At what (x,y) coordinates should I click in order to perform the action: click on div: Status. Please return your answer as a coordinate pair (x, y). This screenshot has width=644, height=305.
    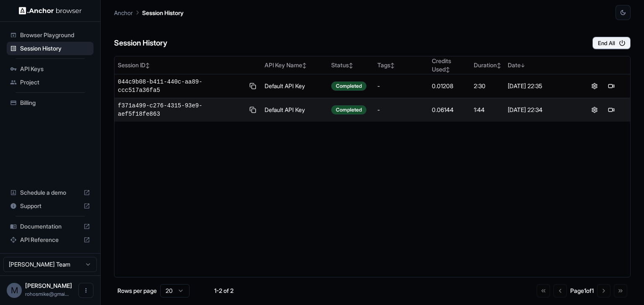
    Looking at the image, I should click on (351, 65).